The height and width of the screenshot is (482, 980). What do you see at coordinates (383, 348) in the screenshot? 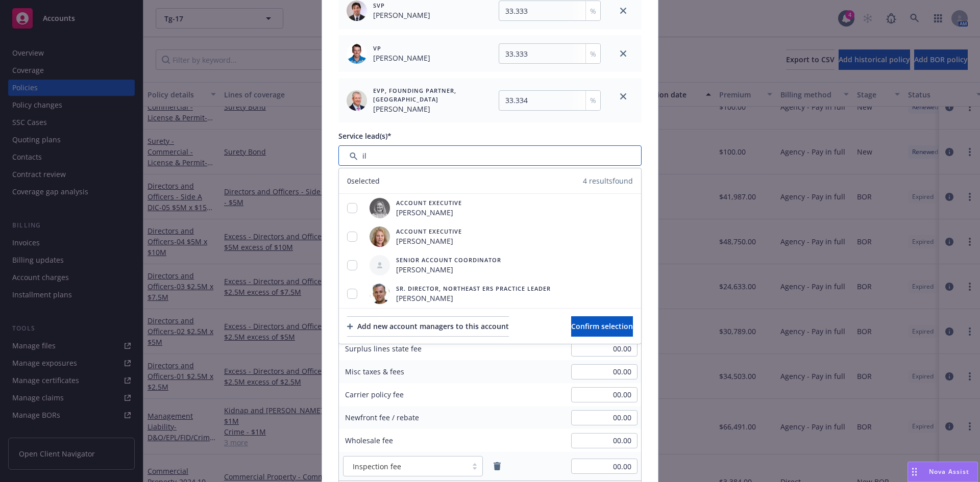
I see `span: Surplus lines state fee` at bounding box center [383, 348].